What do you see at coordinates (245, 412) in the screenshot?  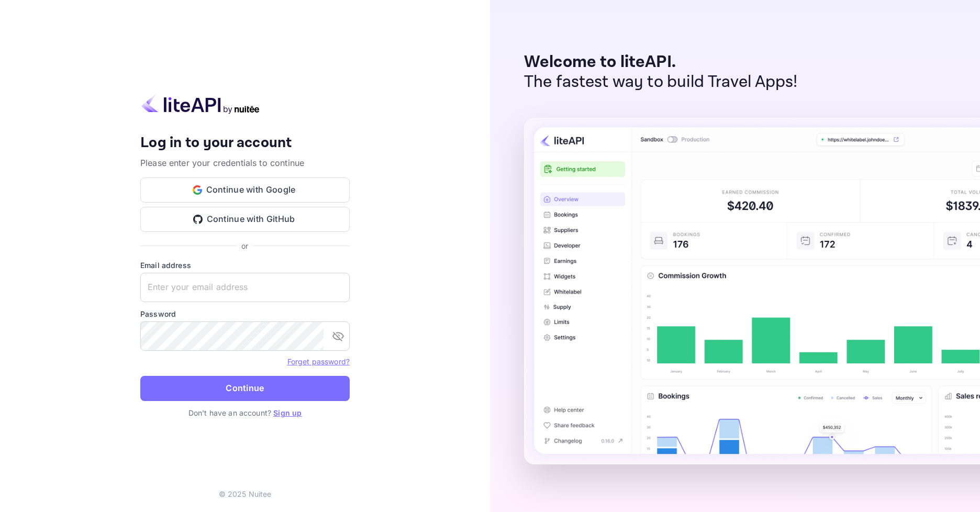 I see `p: Don't have an account?` at bounding box center [245, 412].